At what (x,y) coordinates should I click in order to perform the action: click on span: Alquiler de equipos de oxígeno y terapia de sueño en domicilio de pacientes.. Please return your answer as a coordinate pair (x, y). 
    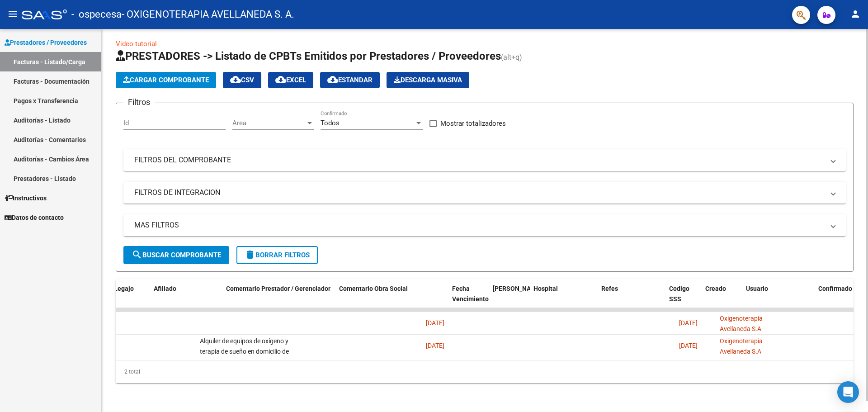
    Looking at the image, I should click on (244, 352).